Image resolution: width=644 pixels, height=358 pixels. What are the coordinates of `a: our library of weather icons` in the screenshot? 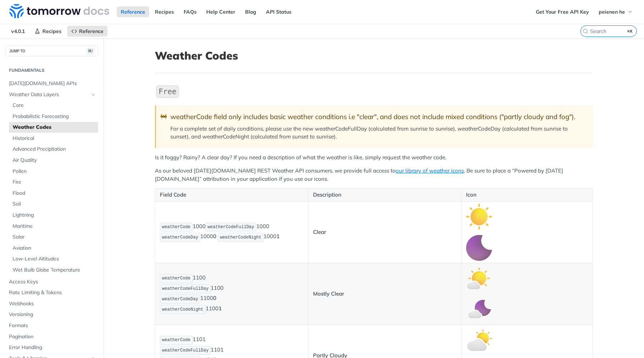 It's located at (430, 171).